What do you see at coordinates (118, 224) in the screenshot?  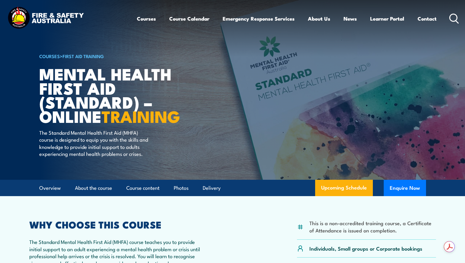 I see `h2: WHY CHOOSE THIS COURSE` at bounding box center [118, 224].